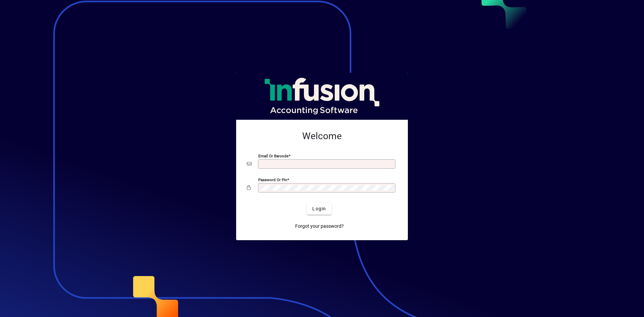 This screenshot has width=644, height=317. What do you see at coordinates (322, 136) in the screenshot?
I see `h2: Welcome` at bounding box center [322, 136].